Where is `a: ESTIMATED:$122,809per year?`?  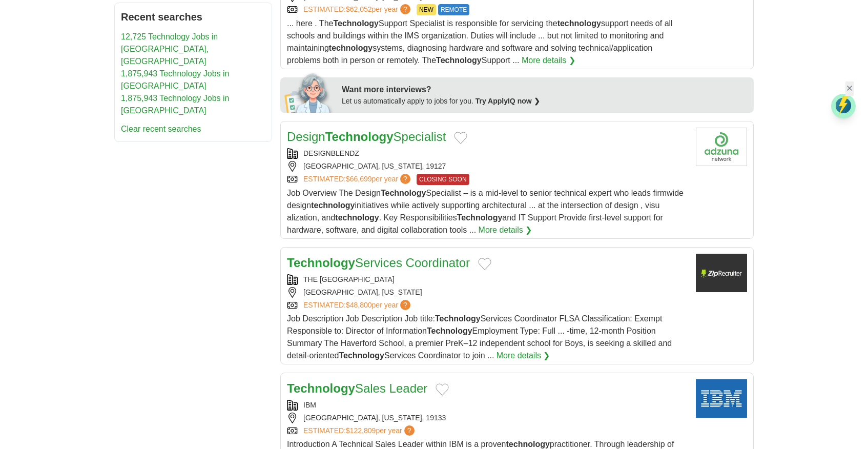
a: ESTIMATED:$122,809per year? is located at coordinates (360, 430).